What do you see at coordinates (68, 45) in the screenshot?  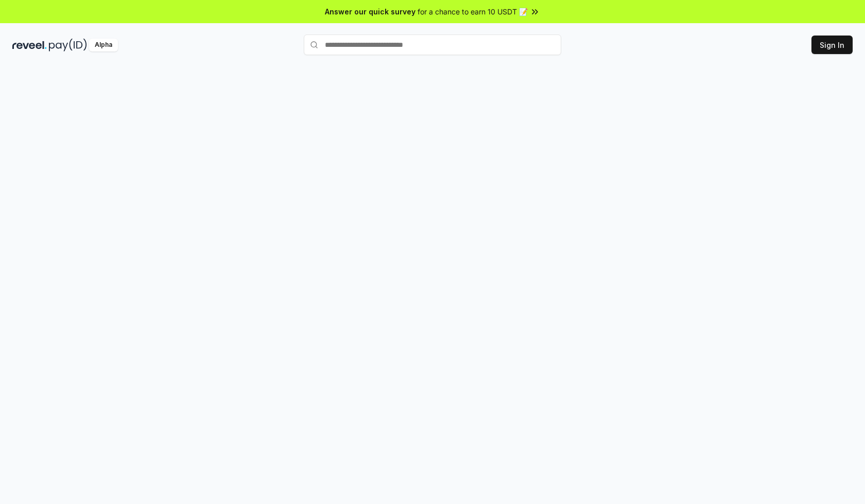 I see `img: pay_id` at bounding box center [68, 45].